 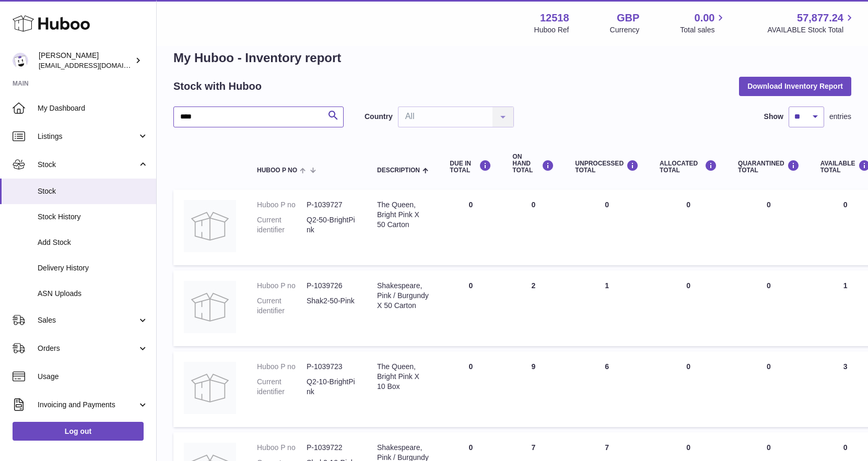 What do you see at coordinates (87, 136) in the screenshot?
I see `span: Listings` at bounding box center [87, 136].